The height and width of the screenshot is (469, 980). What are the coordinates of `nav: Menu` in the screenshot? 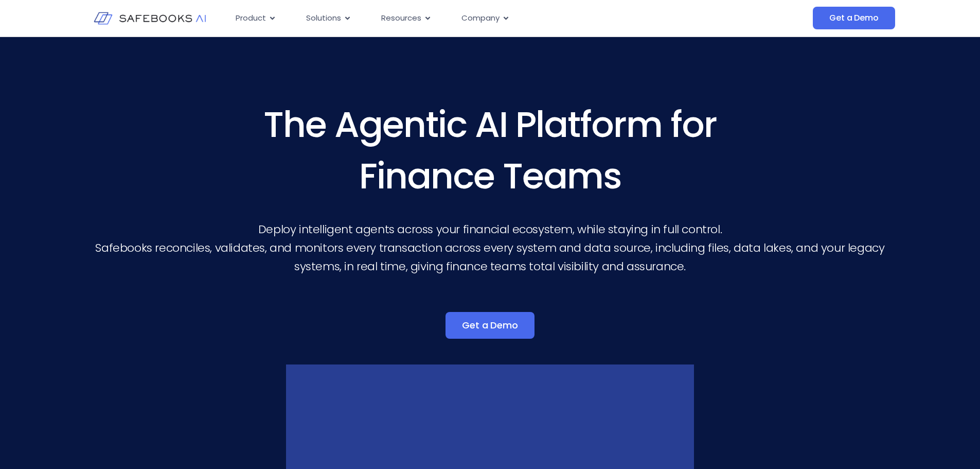 It's located at (469, 18).